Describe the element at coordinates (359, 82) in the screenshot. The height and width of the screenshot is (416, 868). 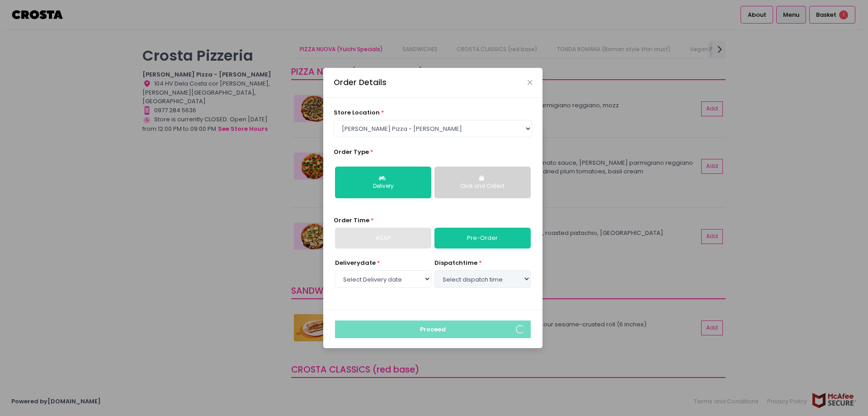
I see `div: Order Details` at that location.